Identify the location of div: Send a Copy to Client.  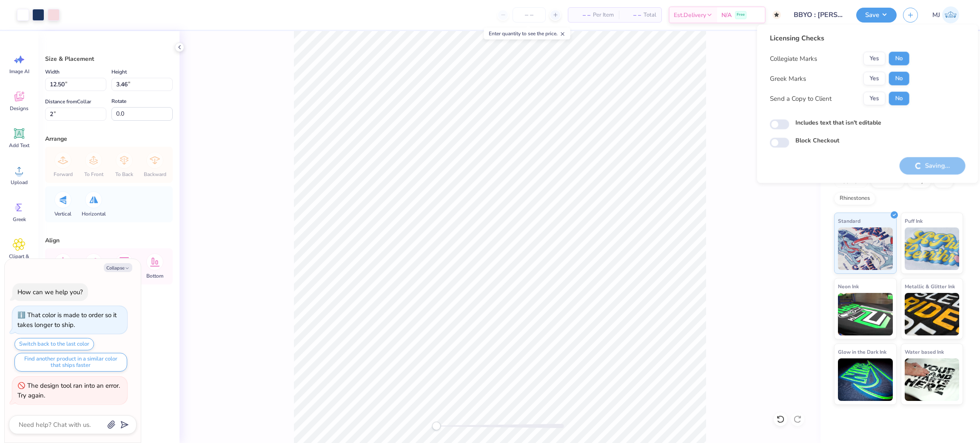
(801, 98).